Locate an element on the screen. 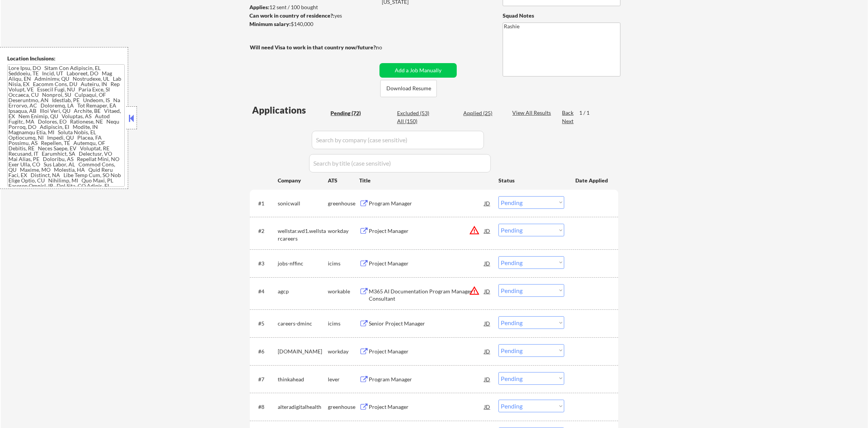  strong: Will need Visa to work in that country now/future?: is located at coordinates (313, 47).